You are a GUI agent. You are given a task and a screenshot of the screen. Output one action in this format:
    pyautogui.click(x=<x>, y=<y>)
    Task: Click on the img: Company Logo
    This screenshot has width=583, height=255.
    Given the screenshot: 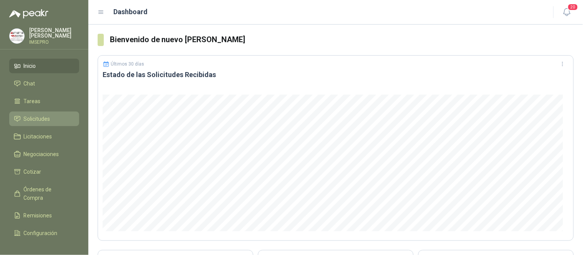 What is the action you would take?
    pyautogui.click(x=17, y=36)
    